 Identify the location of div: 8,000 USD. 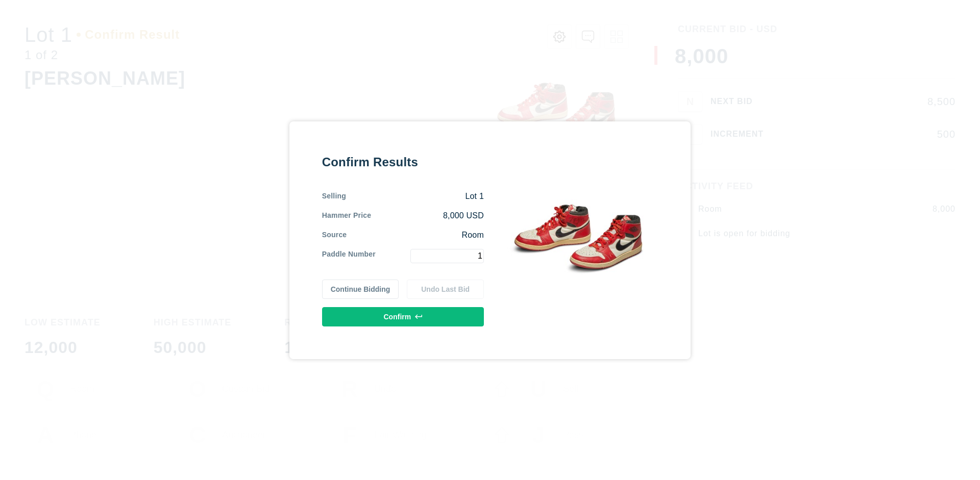
(427, 216).